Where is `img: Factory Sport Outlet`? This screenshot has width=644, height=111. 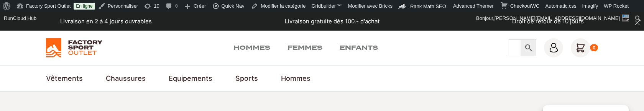 img: Factory Sport Outlet is located at coordinates (74, 48).